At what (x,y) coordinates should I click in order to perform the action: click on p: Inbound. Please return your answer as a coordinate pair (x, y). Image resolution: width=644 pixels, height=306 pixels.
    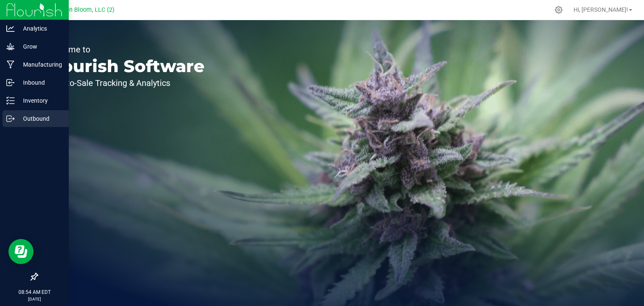
    Looking at the image, I should click on (40, 83).